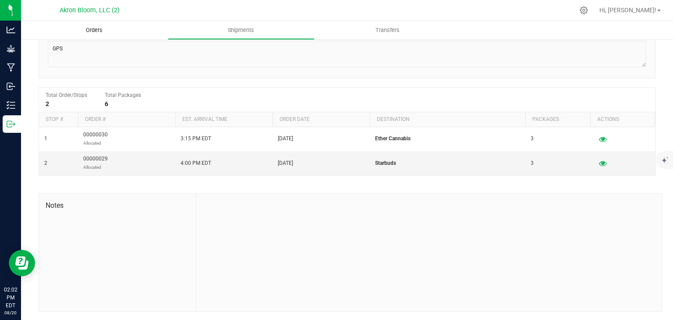 The image size is (673, 320). I want to click on a: Orders, so click(94, 30).